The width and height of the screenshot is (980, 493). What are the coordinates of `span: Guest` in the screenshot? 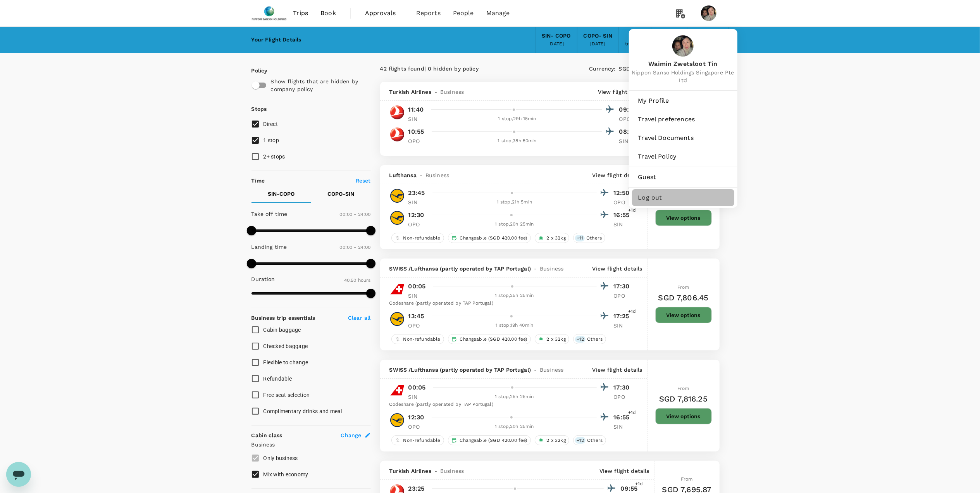 It's located at (683, 177).